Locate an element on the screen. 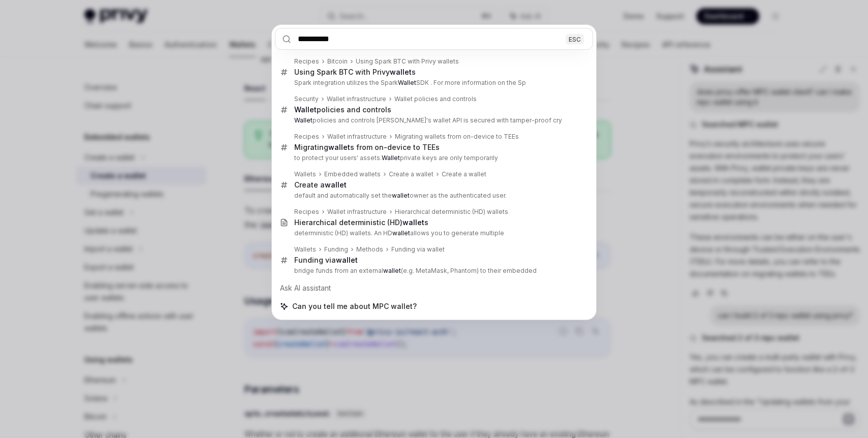 The width and height of the screenshot is (868, 438). div: Wallet policies and controls is located at coordinates (436, 99).